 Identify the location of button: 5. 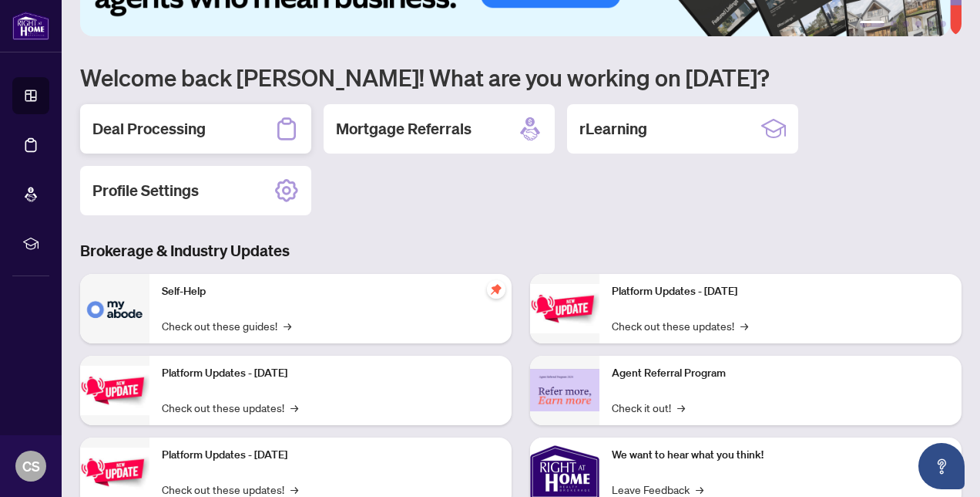
(931, 24).